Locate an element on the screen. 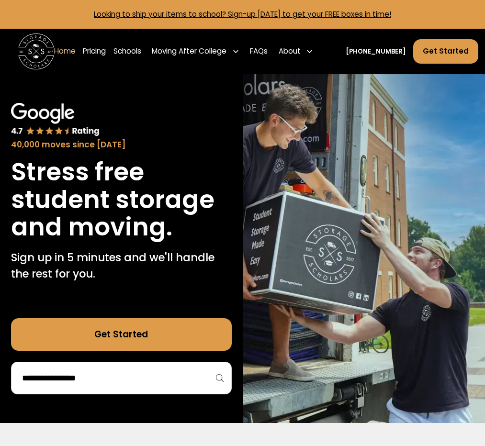  a: Pricing is located at coordinates (94, 51).